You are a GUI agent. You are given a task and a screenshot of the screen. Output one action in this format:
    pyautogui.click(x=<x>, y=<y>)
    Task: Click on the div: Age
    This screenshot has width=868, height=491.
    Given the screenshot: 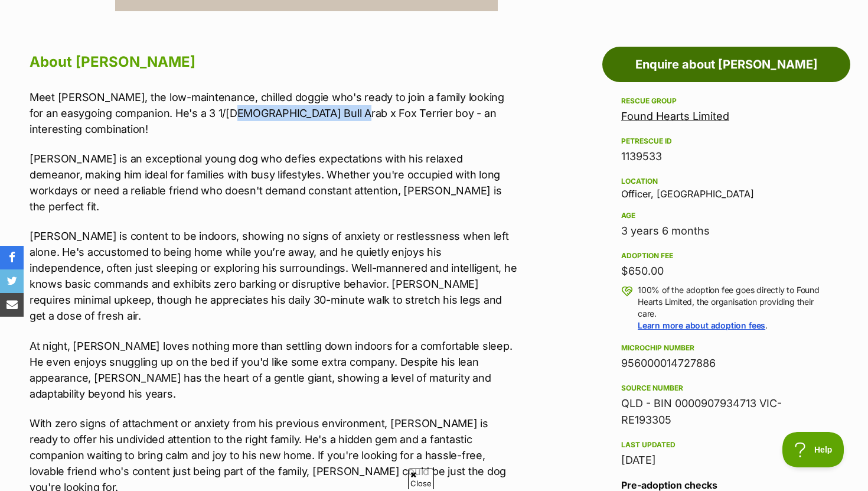 What is the action you would take?
    pyautogui.click(x=726, y=216)
    